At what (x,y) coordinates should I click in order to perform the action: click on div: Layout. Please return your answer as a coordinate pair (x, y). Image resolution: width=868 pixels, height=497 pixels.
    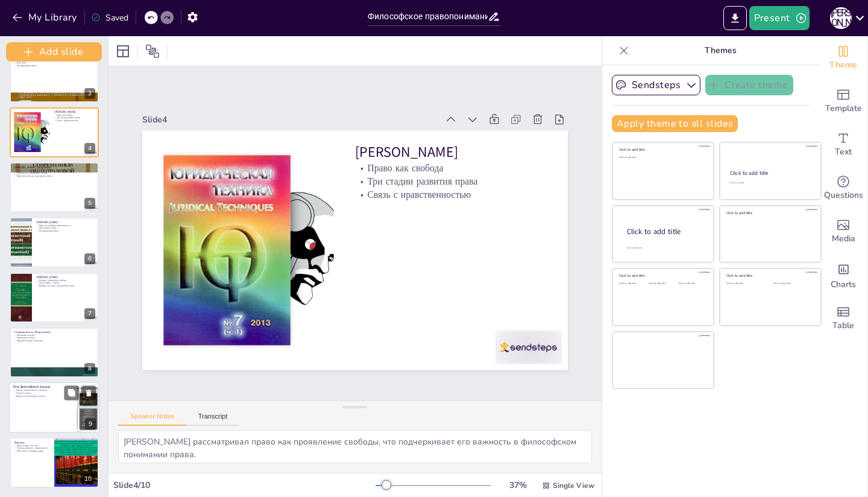
    Looking at the image, I should click on (123, 51).